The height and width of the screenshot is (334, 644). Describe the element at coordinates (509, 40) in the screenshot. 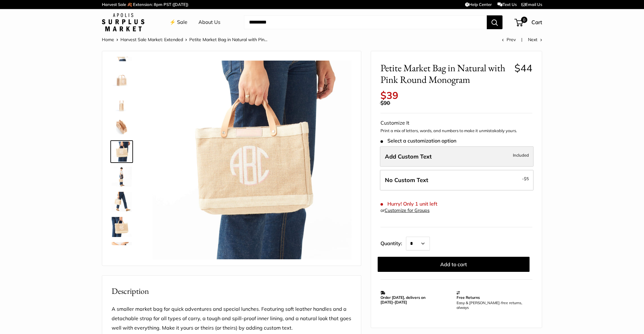

I see `a: Prev` at that location.